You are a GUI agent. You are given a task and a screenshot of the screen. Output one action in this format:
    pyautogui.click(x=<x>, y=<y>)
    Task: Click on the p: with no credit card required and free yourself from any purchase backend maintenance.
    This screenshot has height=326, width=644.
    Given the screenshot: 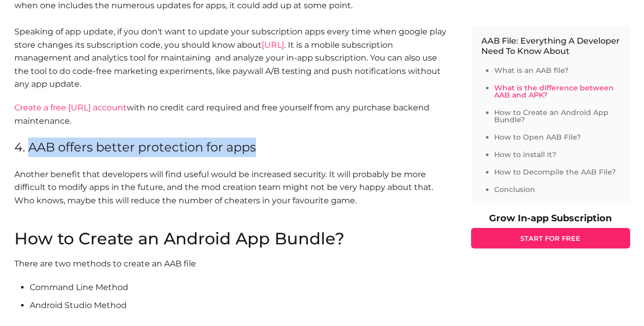 What is the action you would take?
    pyautogui.click(x=232, y=114)
    